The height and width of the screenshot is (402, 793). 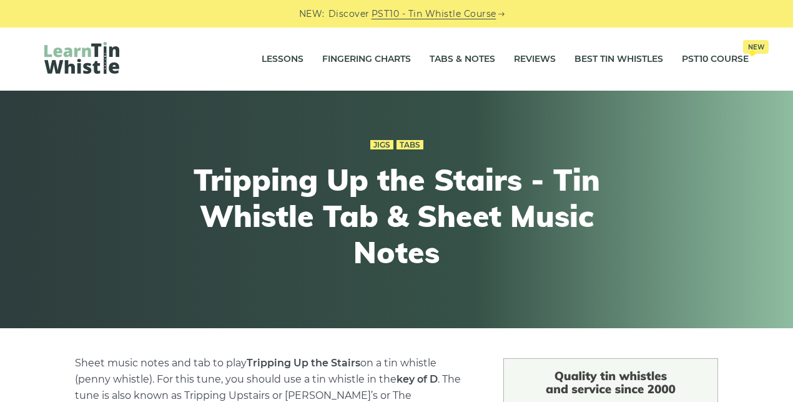 I want to click on a: Jigs, so click(x=382, y=145).